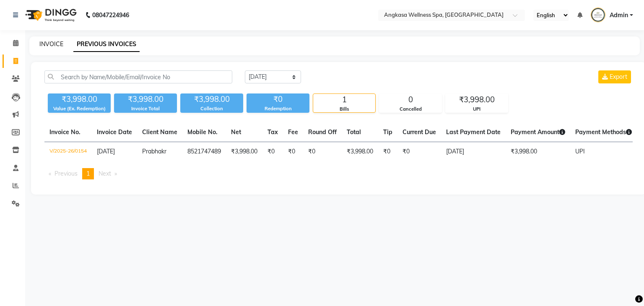  Describe the element at coordinates (154, 151) in the screenshot. I see `span: Prabhakr` at that location.